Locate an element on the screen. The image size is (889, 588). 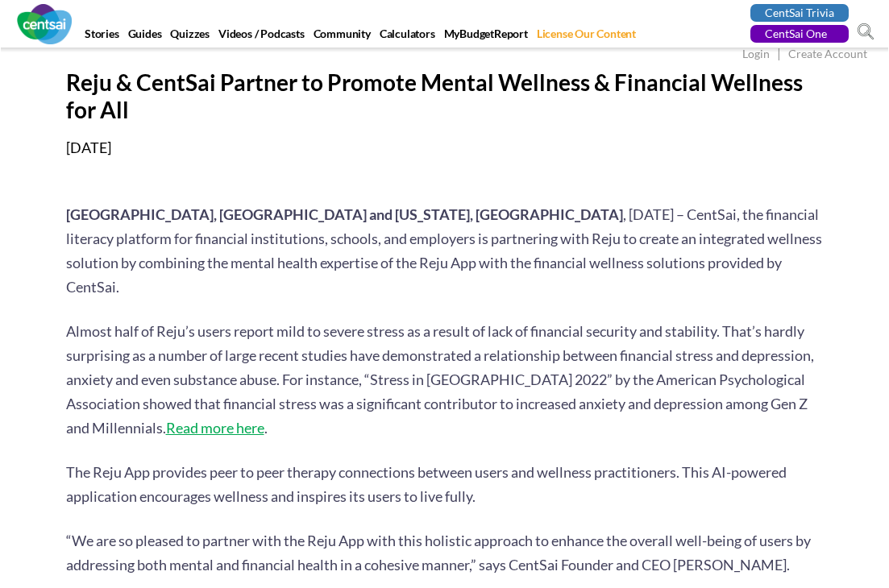
a: Quizzes is located at coordinates (190, 37).